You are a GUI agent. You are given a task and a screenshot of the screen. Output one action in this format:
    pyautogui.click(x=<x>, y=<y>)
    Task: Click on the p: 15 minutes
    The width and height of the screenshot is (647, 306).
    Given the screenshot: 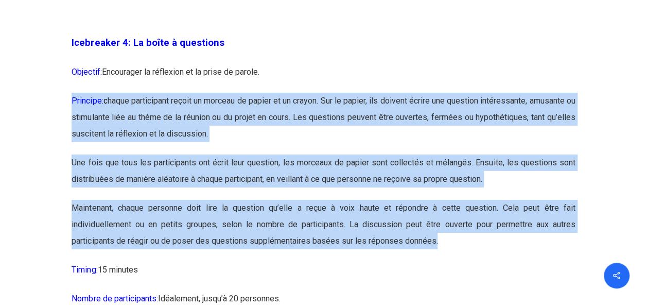 What is the action you would take?
    pyautogui.click(x=323, y=276)
    